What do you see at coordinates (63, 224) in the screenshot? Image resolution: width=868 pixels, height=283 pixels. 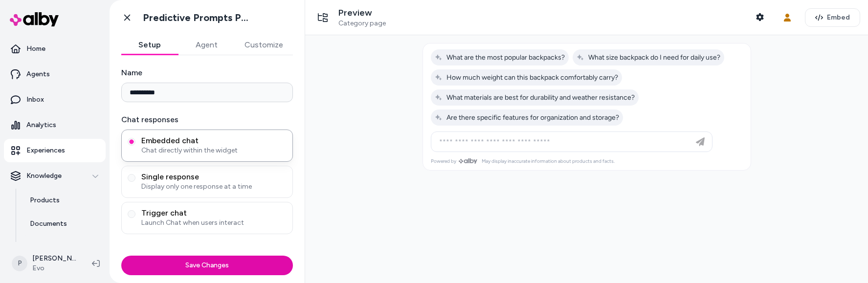 I see `a: Documents` at bounding box center [63, 224].